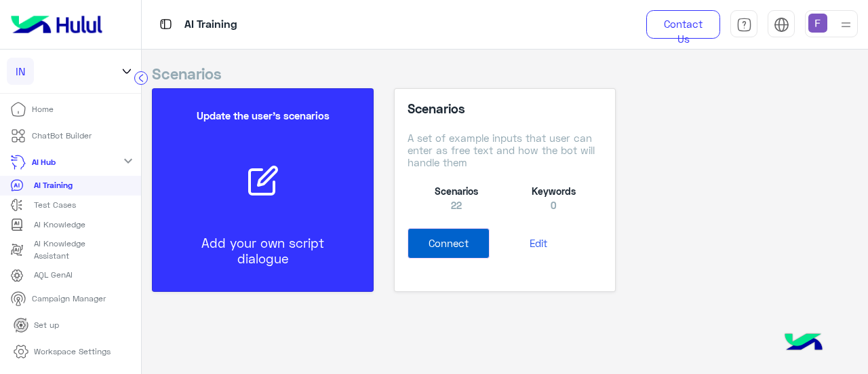 This screenshot has width=868, height=374. Describe the element at coordinates (36, 325) in the screenshot. I see `a: Set up` at that location.